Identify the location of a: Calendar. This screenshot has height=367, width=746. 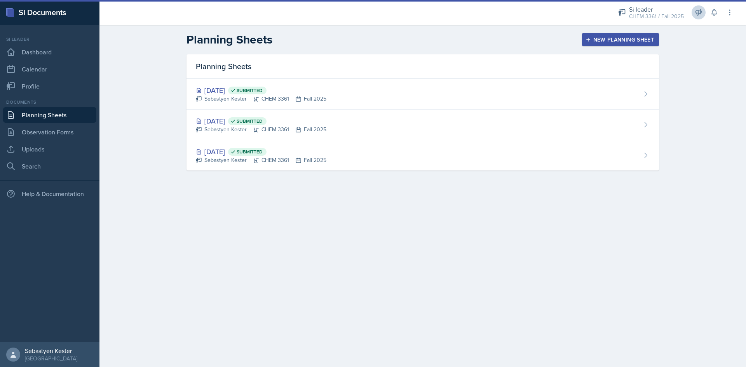
(50, 69).